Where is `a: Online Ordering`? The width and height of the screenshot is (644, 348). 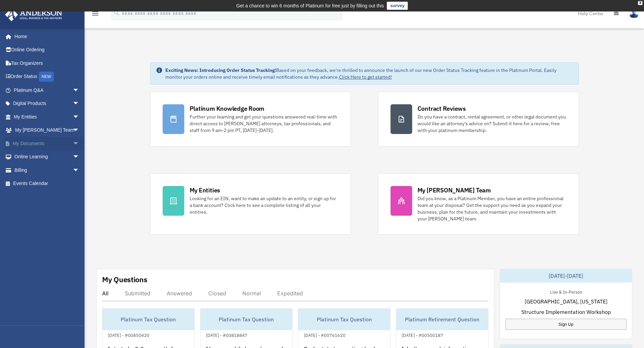 a: Online Ordering is located at coordinates (47, 50).